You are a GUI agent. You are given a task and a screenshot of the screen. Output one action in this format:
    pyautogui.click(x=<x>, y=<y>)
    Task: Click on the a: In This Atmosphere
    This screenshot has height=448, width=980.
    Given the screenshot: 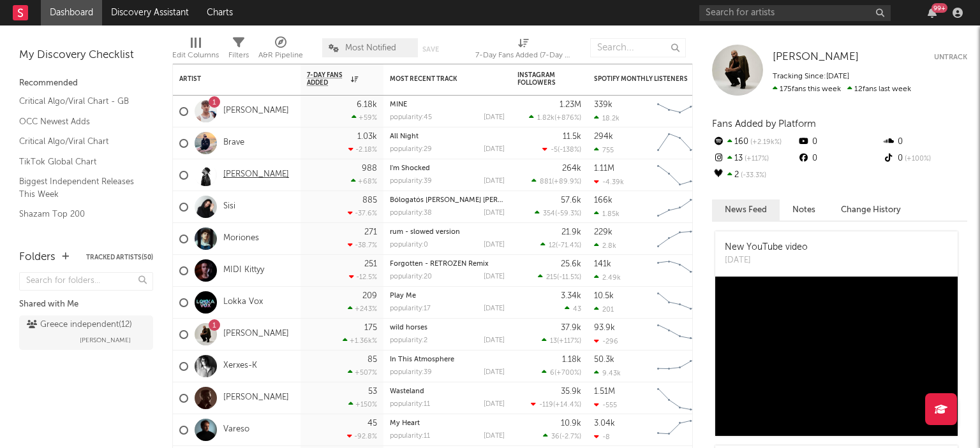 What is the action you would take?
    pyautogui.click(x=422, y=360)
    